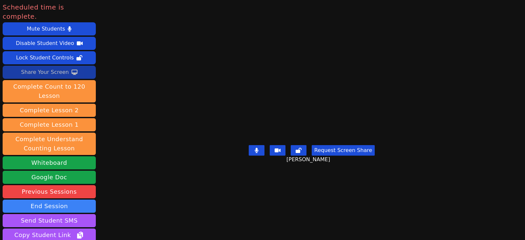 Image resolution: width=525 pixels, height=240 pixels. What do you see at coordinates (49, 91) in the screenshot?
I see `button: Complete Count to 120 Lesson` at bounding box center [49, 91].